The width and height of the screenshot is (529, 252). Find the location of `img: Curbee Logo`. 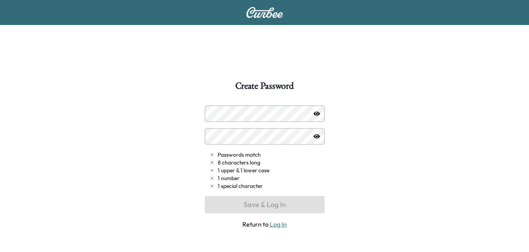

img: Curbee Logo is located at coordinates (265, 13).